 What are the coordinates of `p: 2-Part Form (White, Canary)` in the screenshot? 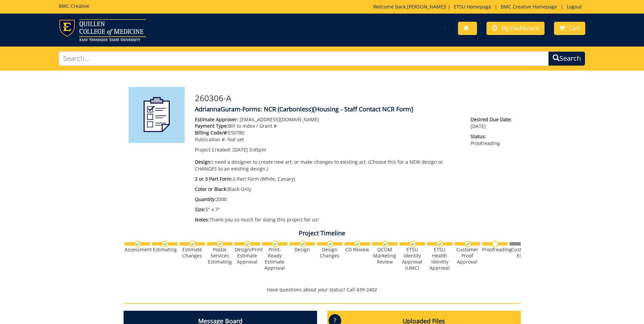 It's located at (328, 179).